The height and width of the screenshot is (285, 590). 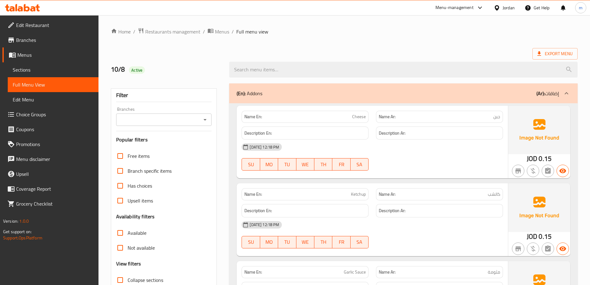 What do you see at coordinates (354, 271) in the screenshot?
I see `span: Garlic Sauce` at bounding box center [354, 271].